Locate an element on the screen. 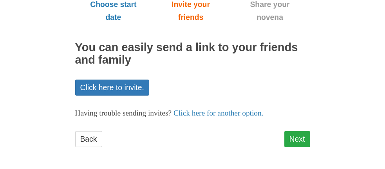 The height and width of the screenshot is (169, 385). a: Back is located at coordinates (88, 139).